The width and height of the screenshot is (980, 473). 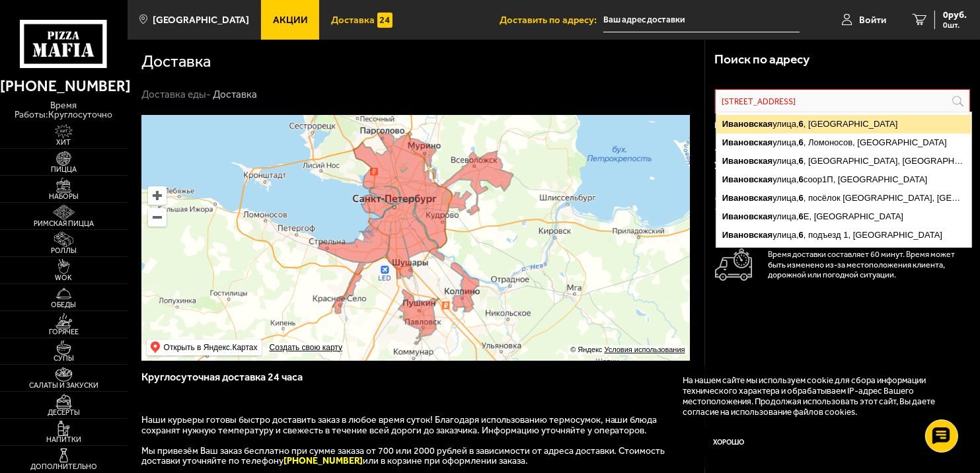 What do you see at coordinates (415, 382) in the screenshot?
I see `h3: Круглосуточная доставка 24 часа` at bounding box center [415, 382].